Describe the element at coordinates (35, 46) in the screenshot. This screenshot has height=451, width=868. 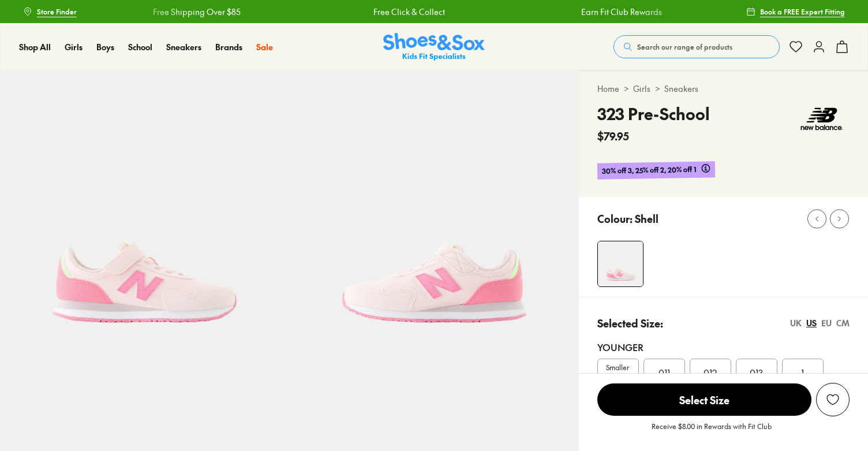
I see `a: Shop All` at that location.